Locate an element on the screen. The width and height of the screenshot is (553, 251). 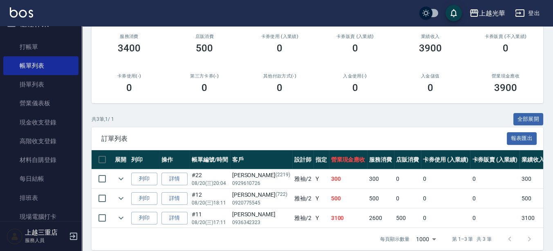
p: (2219) is located at coordinates (283, 175).